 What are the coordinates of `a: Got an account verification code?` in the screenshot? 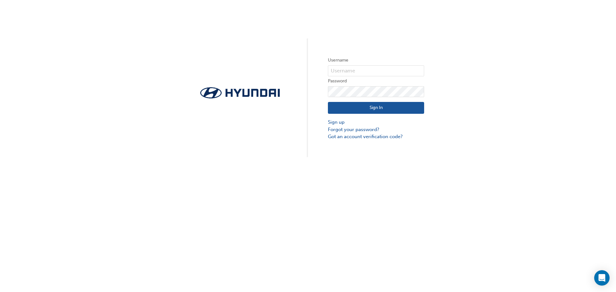 It's located at (376, 137).